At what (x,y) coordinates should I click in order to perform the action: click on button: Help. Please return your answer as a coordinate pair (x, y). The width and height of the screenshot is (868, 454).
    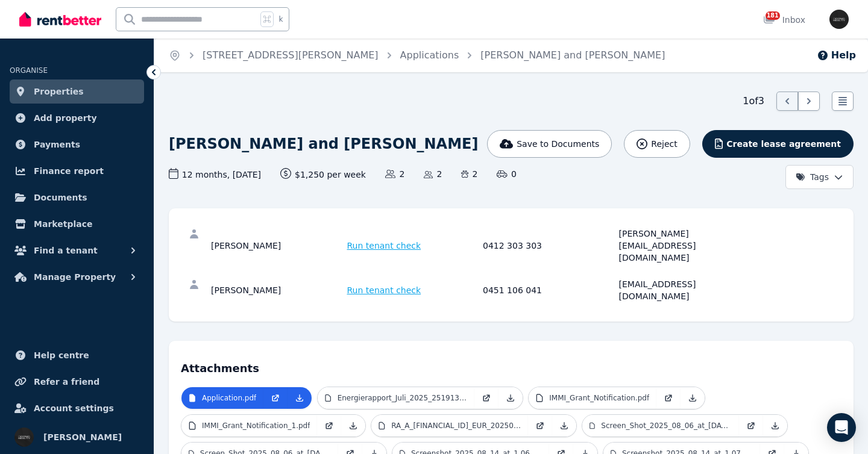
    Looking at the image, I should click on (835, 56).